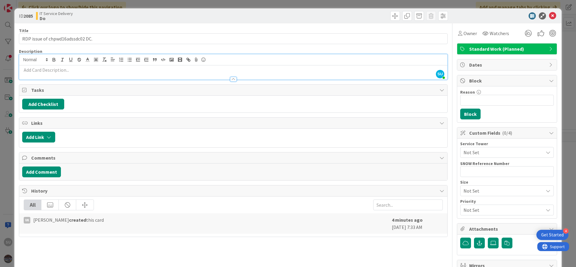 This screenshot has height=267, width=576. What do you see at coordinates (507, 144) in the screenshot?
I see `div: Service Tower` at bounding box center [507, 144].